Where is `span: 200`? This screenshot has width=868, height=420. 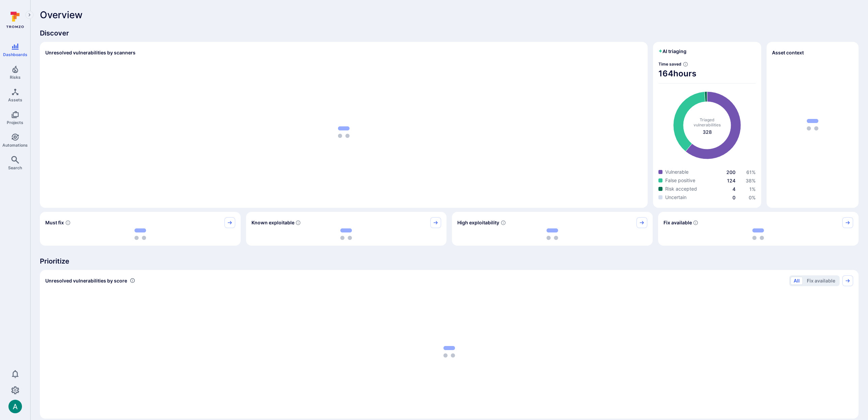 span: 200 is located at coordinates (731, 172).